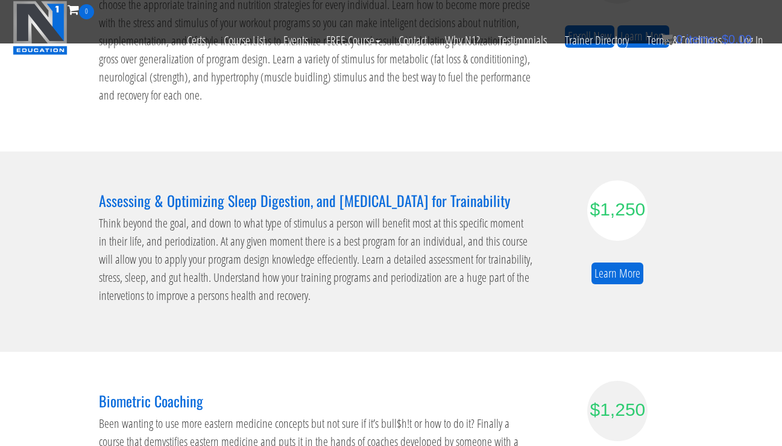 Image resolution: width=782 pixels, height=446 pixels. I want to click on img: n1-education, so click(40, 28).